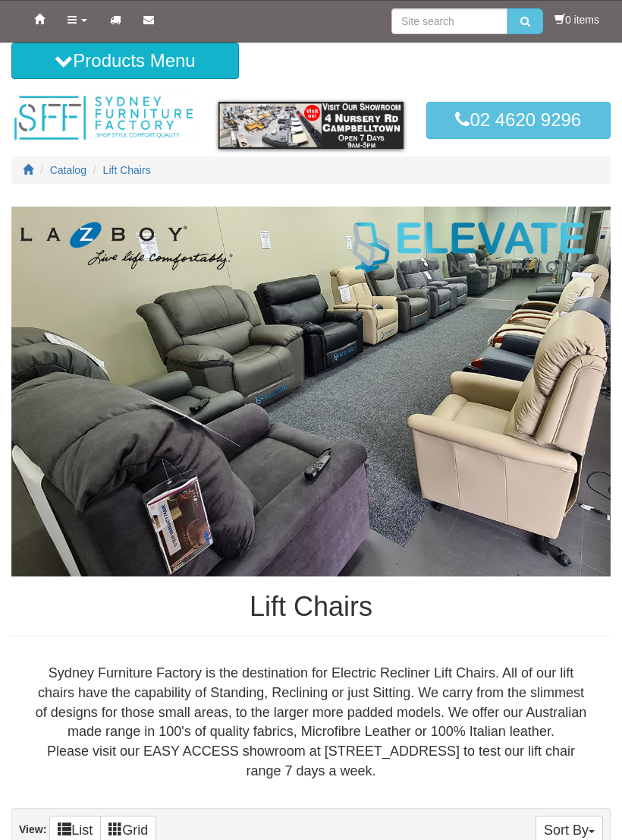 Image resolution: width=622 pixels, height=840 pixels. I want to click on h1: Lift Chairs, so click(311, 607).